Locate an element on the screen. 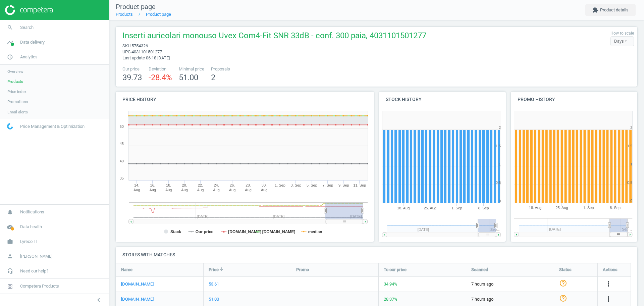 The image size is (644, 306). div: 53.61 is located at coordinates (214, 284).